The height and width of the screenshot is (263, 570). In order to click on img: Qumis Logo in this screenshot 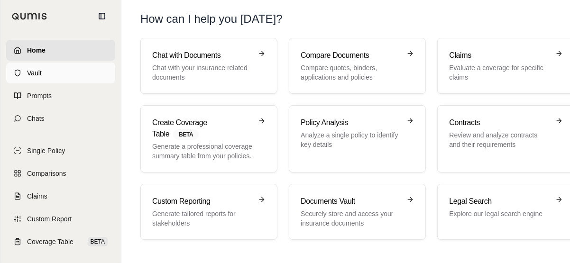, I will do `click(29, 16)`.